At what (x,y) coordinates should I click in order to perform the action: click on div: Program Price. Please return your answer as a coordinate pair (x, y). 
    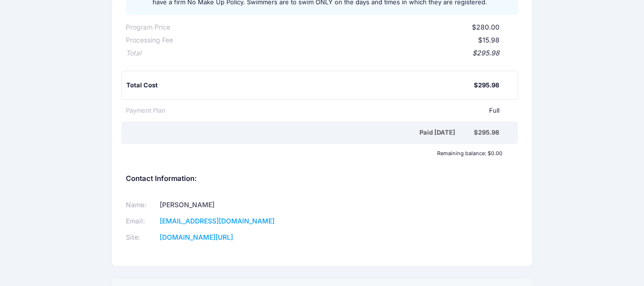
    Looking at the image, I should click on (147, 27).